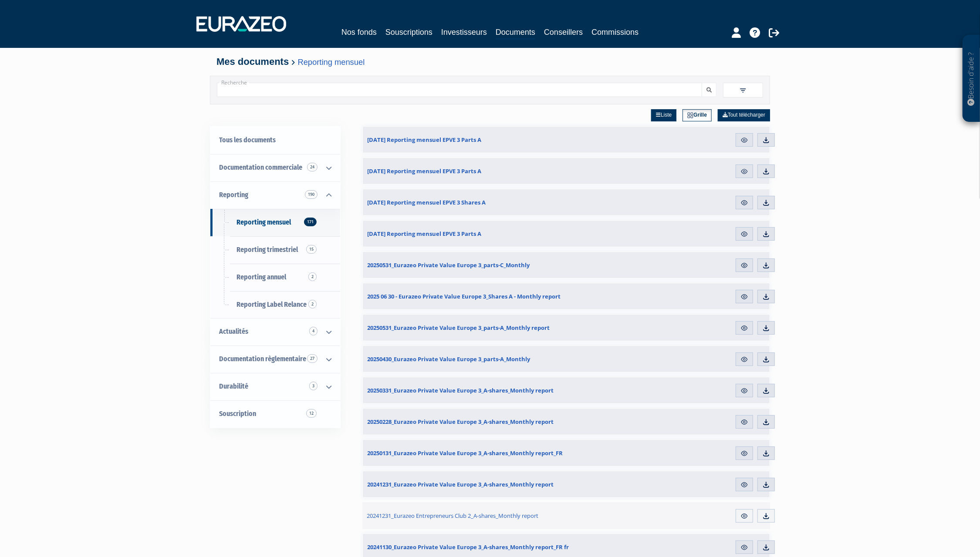 This screenshot has height=557, width=980. Describe the element at coordinates (448, 265) in the screenshot. I see `span: 20250531_Eurazeo Private Value Europe 3_parts-C_Monthly` at that location.